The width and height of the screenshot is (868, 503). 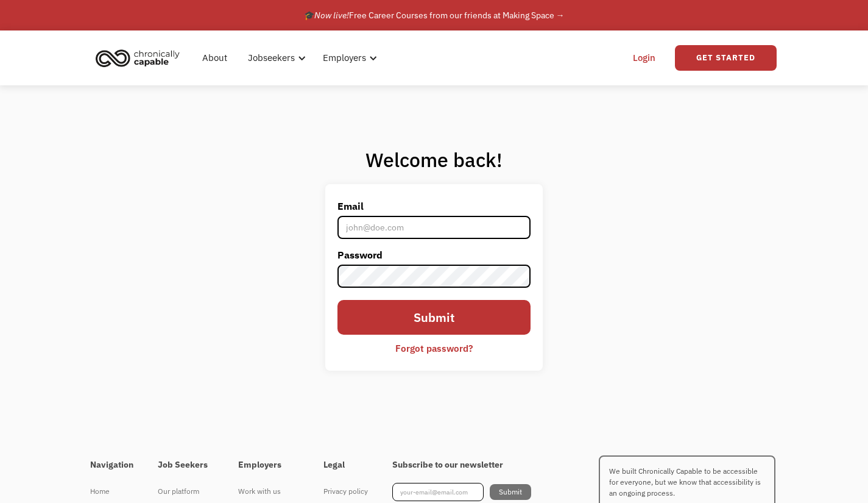 I want to click on input: your-email@email.com, so click(x=438, y=492).